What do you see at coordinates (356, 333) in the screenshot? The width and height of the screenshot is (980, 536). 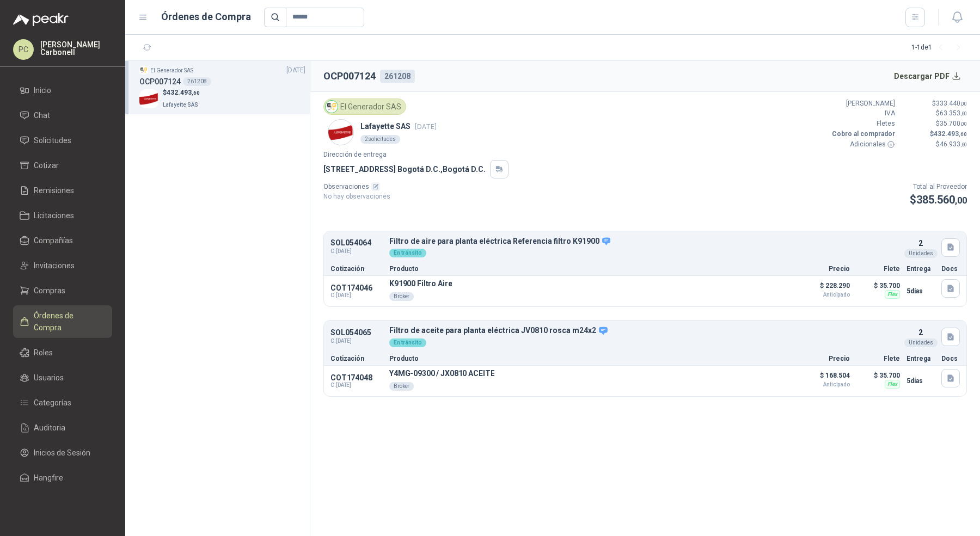 I see `p: SOL054065` at bounding box center [356, 333].